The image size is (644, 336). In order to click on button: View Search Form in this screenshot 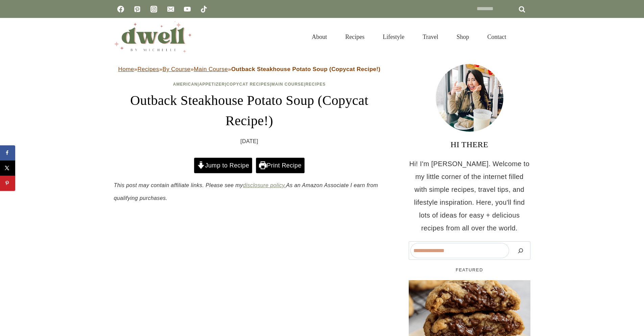, I will do `click(525, 37)`.